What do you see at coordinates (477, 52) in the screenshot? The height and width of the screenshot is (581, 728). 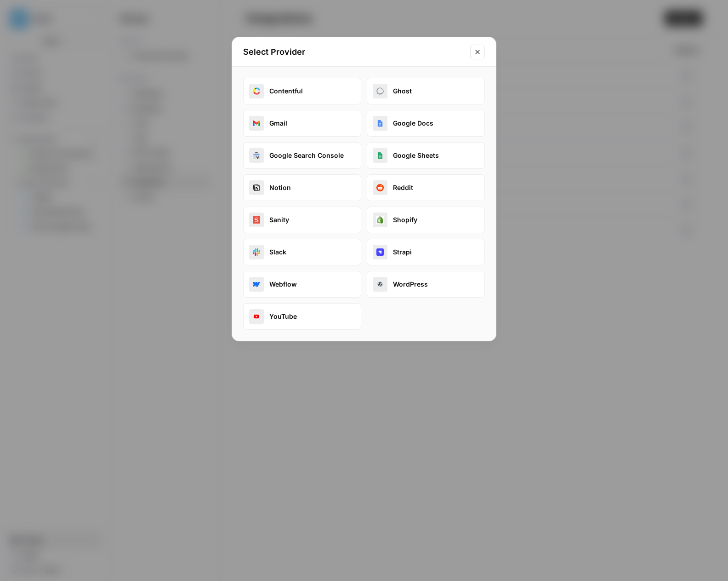 I see `button: Close modal` at bounding box center [477, 52].